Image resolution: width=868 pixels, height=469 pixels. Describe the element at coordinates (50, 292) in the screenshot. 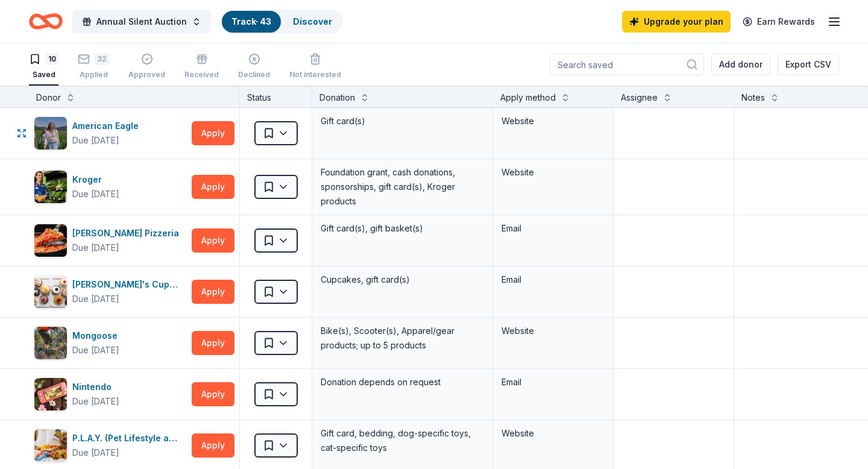

I see `img: Image for Molly's Cupcakes` at that location.